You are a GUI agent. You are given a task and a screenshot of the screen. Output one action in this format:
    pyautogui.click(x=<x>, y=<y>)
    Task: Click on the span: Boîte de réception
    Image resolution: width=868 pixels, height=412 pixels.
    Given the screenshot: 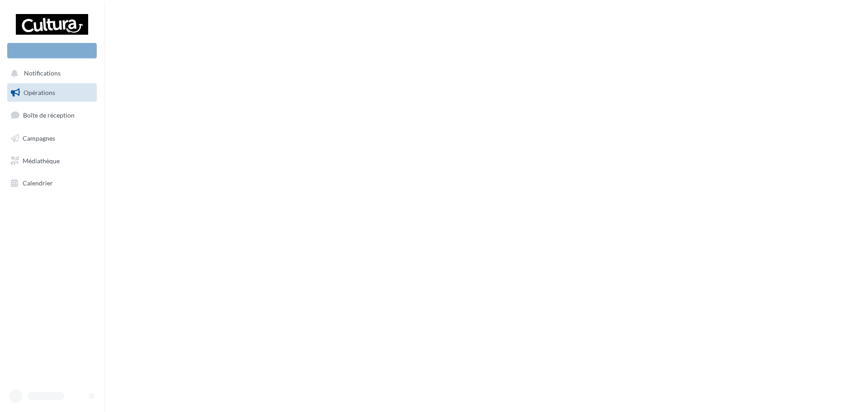 What is the action you would take?
    pyautogui.click(x=49, y=115)
    